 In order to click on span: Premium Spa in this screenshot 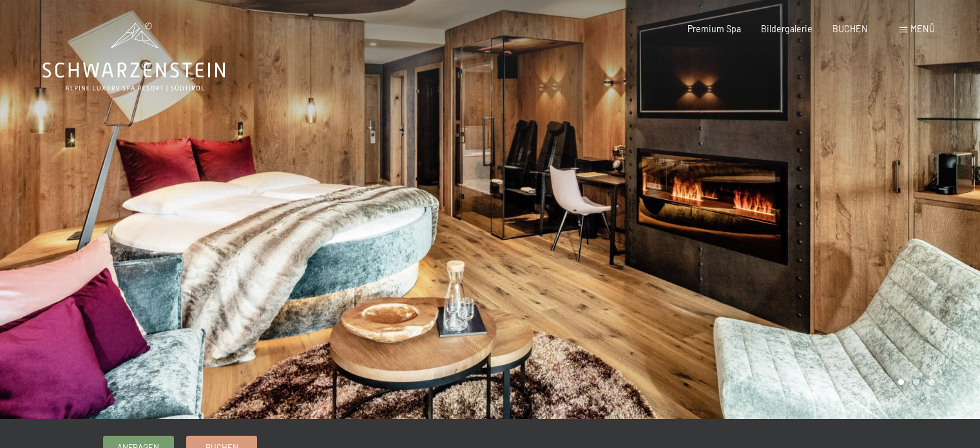, I will do `click(714, 29)`.